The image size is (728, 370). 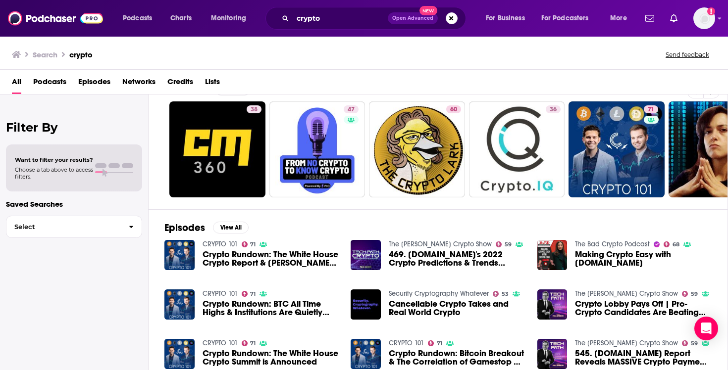 What do you see at coordinates (180, 84) in the screenshot?
I see `span: Credits` at bounding box center [180, 84].